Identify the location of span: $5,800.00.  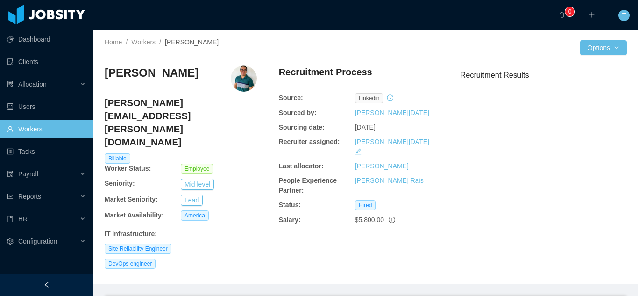
(369, 219).